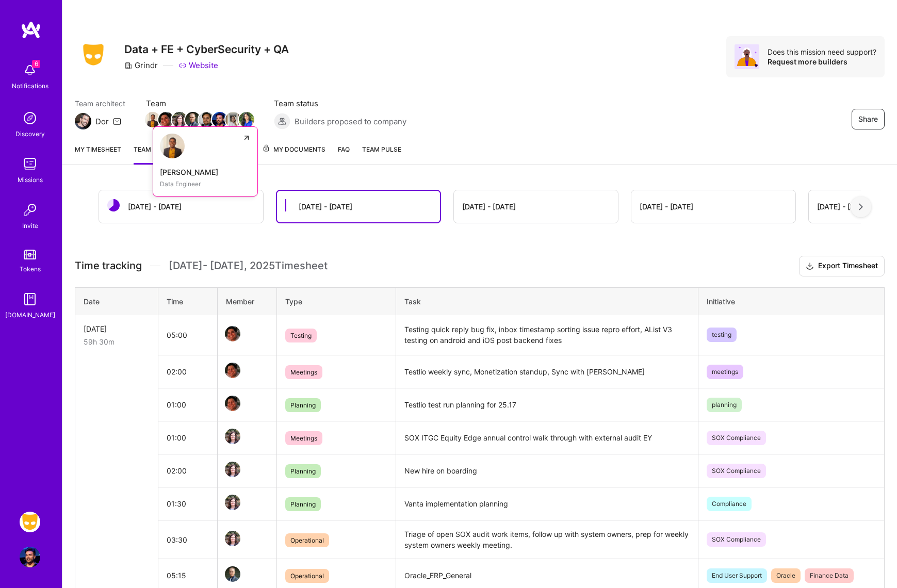  Describe the element at coordinates (729, 504) in the screenshot. I see `span: Compliance` at that location.